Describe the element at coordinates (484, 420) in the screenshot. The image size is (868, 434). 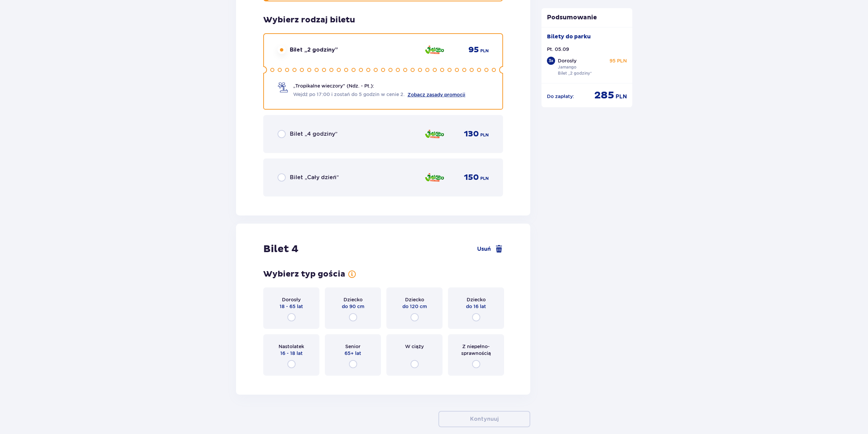
I see `p: Kontynuuj` at that location.